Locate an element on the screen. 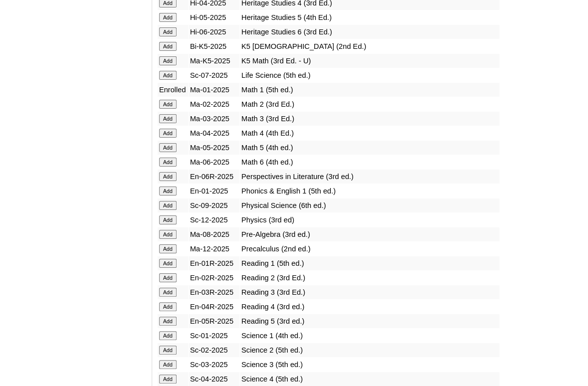 Image resolution: width=588 pixels, height=386 pixels. td: Science 4 (5th ed.) is located at coordinates (370, 379).